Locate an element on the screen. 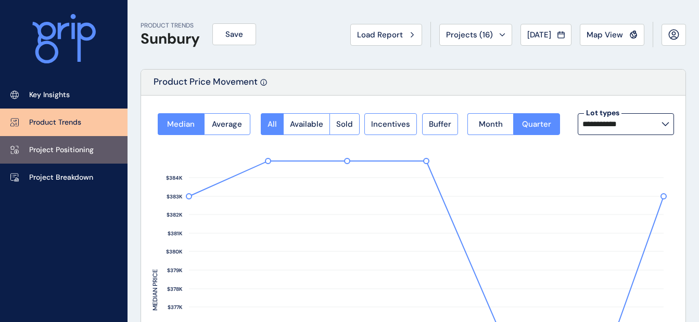  p: Key Insights is located at coordinates (49, 95).